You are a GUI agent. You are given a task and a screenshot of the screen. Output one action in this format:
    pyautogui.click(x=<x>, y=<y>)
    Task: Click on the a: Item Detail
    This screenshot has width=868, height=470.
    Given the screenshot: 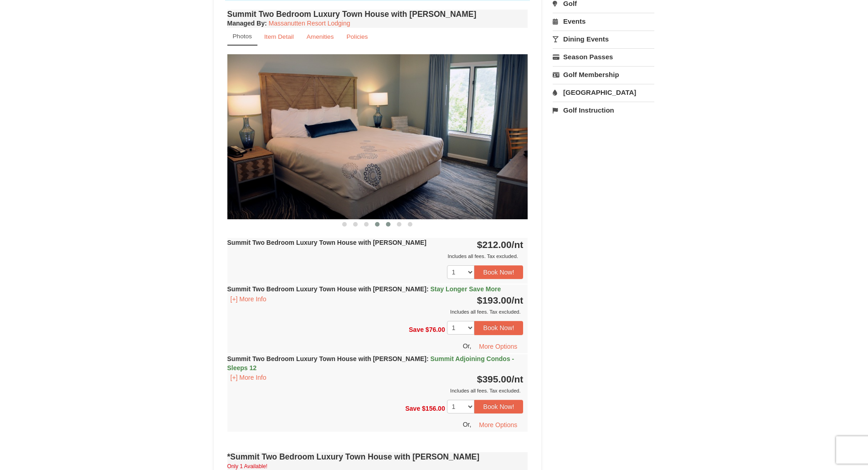 What is the action you would take?
    pyautogui.click(x=279, y=37)
    